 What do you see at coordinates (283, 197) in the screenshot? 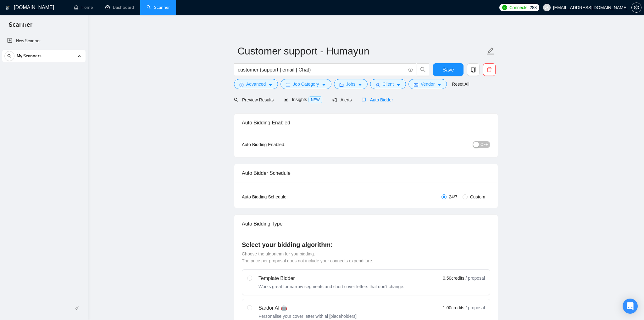
I see `div: Auto Bidding Schedule:` at bounding box center [283, 197].